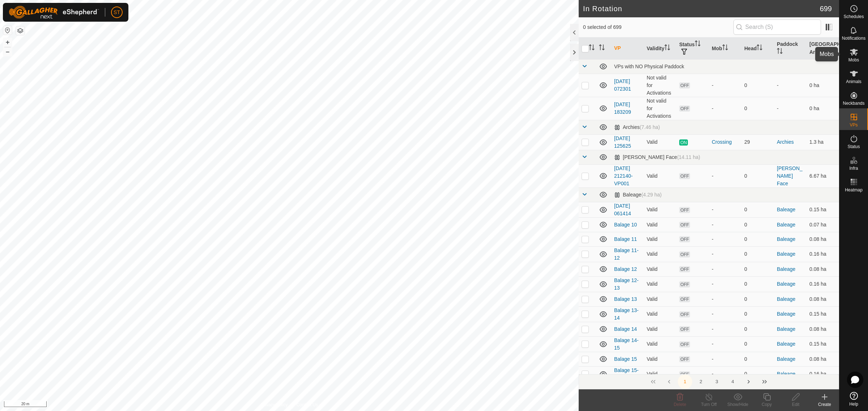 The height and width of the screenshot is (411, 868). I want to click on a: Balage 12-13, so click(627, 284).